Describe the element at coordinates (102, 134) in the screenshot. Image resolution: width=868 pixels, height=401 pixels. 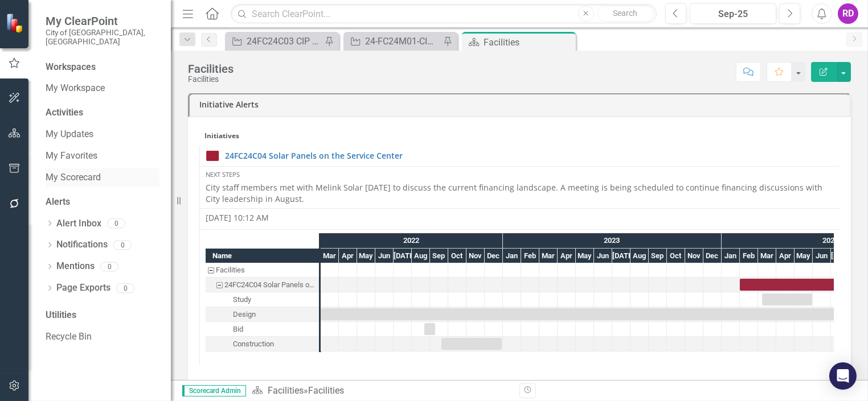
I see `a: My Updates` at that location.